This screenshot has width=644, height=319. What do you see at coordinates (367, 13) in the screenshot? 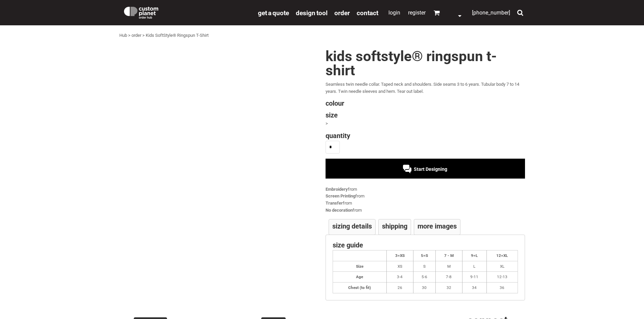
I see `span: Contact` at bounding box center [367, 13].